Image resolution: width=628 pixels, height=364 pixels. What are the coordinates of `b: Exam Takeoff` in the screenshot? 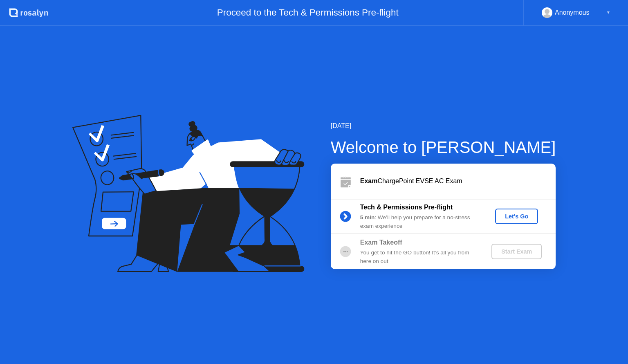 It's located at (381, 242).